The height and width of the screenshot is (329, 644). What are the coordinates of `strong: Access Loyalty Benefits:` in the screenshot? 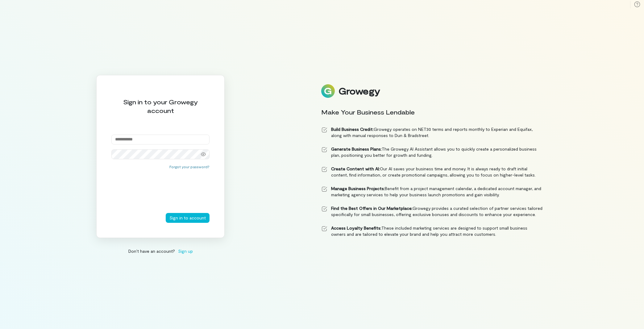 It's located at (356, 228).